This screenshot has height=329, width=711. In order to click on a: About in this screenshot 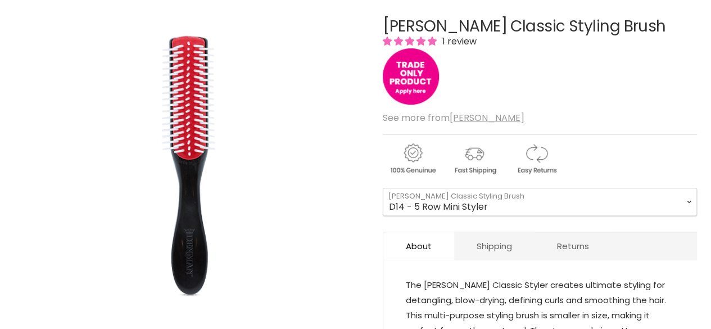, I will do `click(419, 246)`.